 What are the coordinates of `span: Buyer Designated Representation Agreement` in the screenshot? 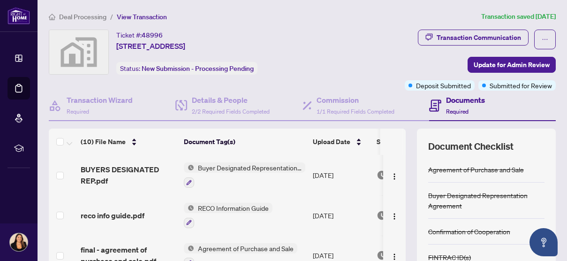 It's located at (250, 168).